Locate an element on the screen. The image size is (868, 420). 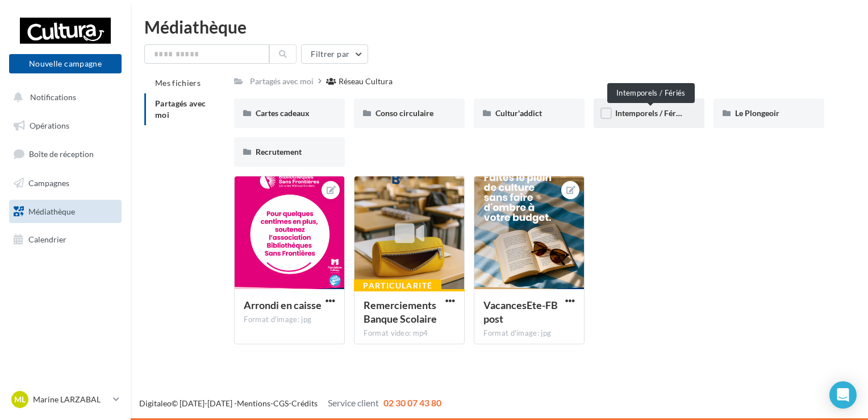
span: Recrutement is located at coordinates (279, 152).